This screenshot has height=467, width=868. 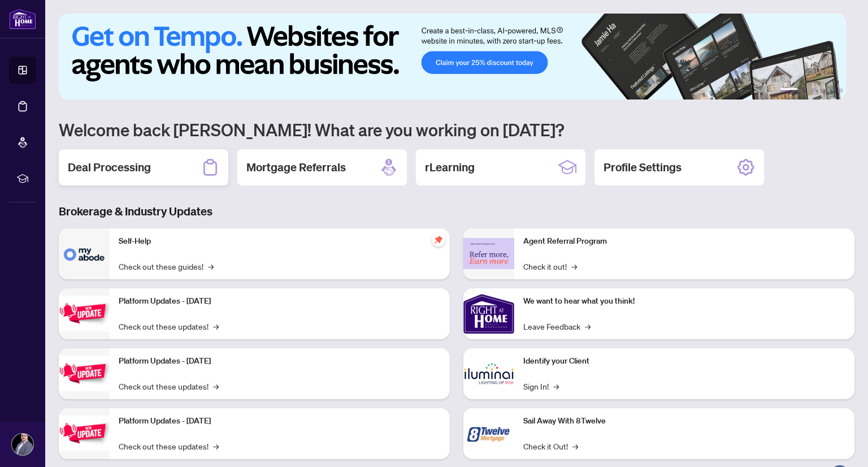 I want to click on a: Sign In!→, so click(x=541, y=386).